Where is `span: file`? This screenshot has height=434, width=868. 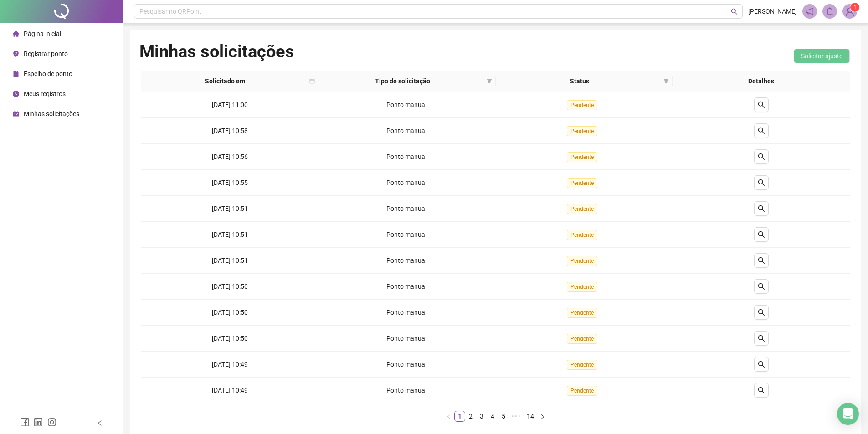 span: file is located at coordinates (16, 74).